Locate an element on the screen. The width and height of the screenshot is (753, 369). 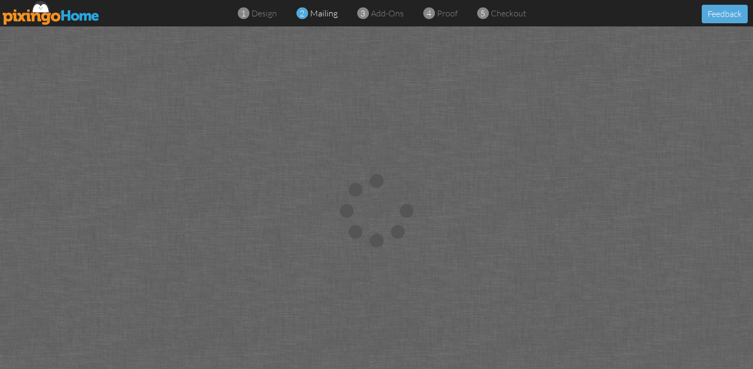
span: 2 is located at coordinates (302, 13).